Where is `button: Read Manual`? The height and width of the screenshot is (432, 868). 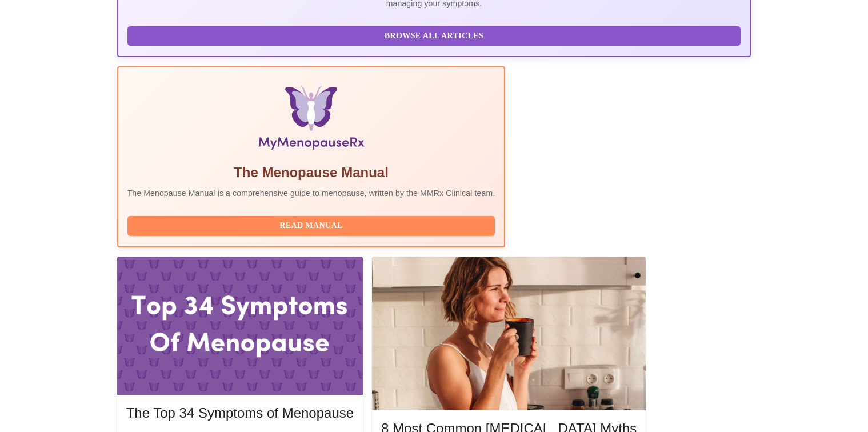
button: Read Manual is located at coordinates (311, 226).